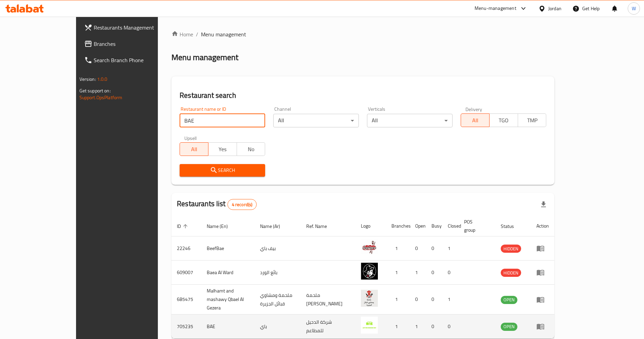  What do you see at coordinates (495, 9) in the screenshot?
I see `div: Menu-management` at bounding box center [495, 9].